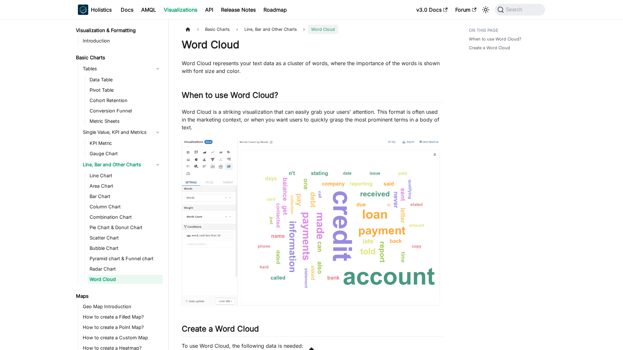 This screenshot has width=623, height=350. Describe the element at coordinates (122, 41) in the screenshot. I see `a: Introduction` at that location.